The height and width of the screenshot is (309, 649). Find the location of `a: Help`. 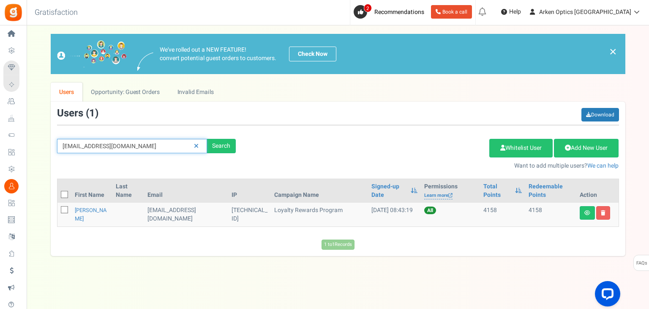

a: Help is located at coordinates (511, 12).